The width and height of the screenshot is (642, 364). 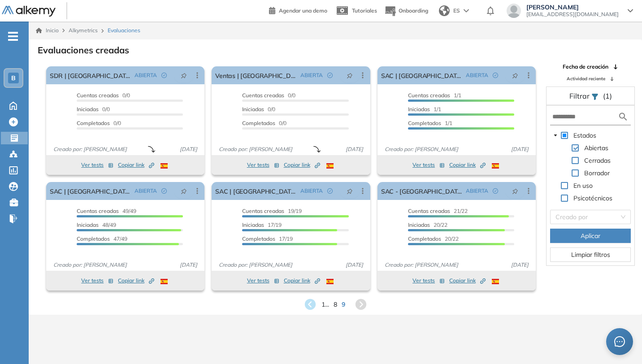 I want to click on span: Fecha de creación, so click(x=586, y=67).